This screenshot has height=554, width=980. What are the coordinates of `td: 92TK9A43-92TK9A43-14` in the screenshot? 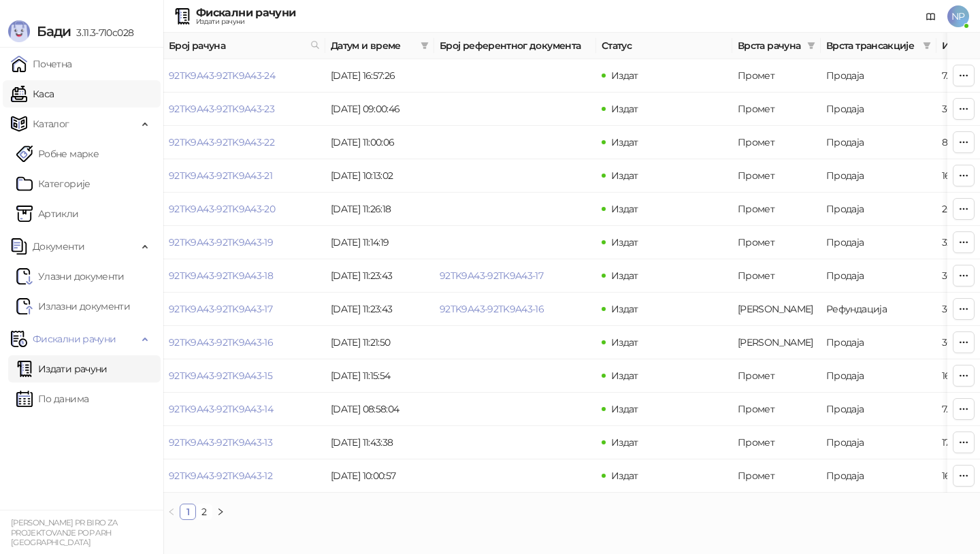 It's located at (244, 409).